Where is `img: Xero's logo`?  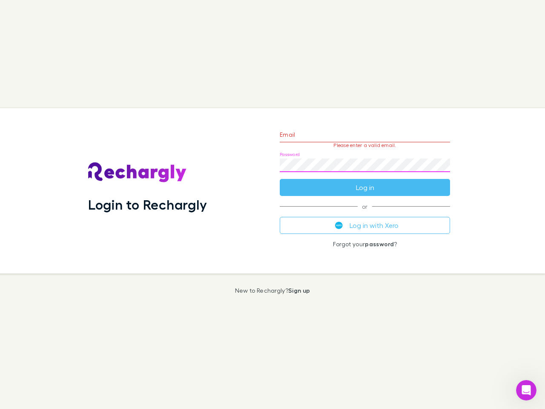 img: Xero's logo is located at coordinates (339, 225).